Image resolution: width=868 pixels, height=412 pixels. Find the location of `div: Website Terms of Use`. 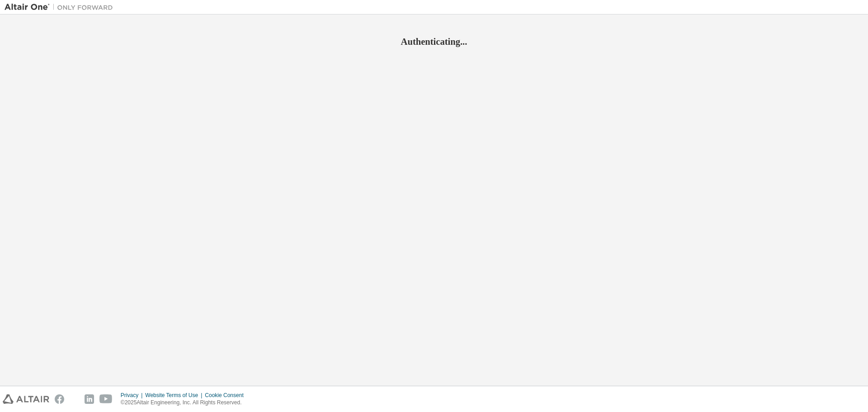

div: Website Terms of Use is located at coordinates (175, 395).